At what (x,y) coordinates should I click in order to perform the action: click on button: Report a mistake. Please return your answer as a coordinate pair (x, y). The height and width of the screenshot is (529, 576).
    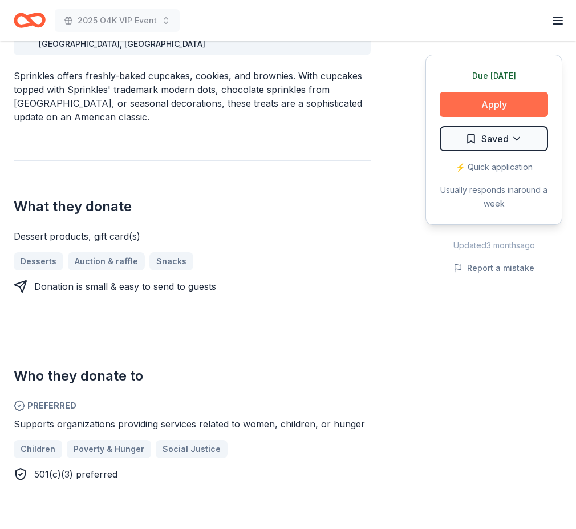
    Looking at the image, I should click on (494, 268).